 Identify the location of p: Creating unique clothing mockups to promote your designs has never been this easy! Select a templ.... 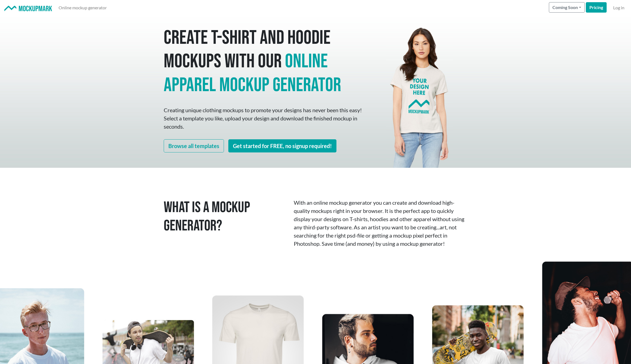
(263, 118).